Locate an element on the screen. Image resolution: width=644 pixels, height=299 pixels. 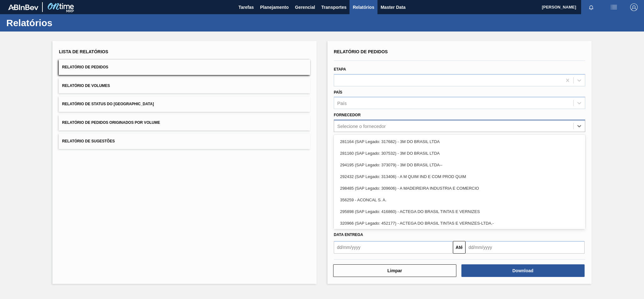
div: 298485 (SAP Legado: 309606) - A MADEIREIRA INDUSTRIA E COMERCIO is located at coordinates (459, 188).